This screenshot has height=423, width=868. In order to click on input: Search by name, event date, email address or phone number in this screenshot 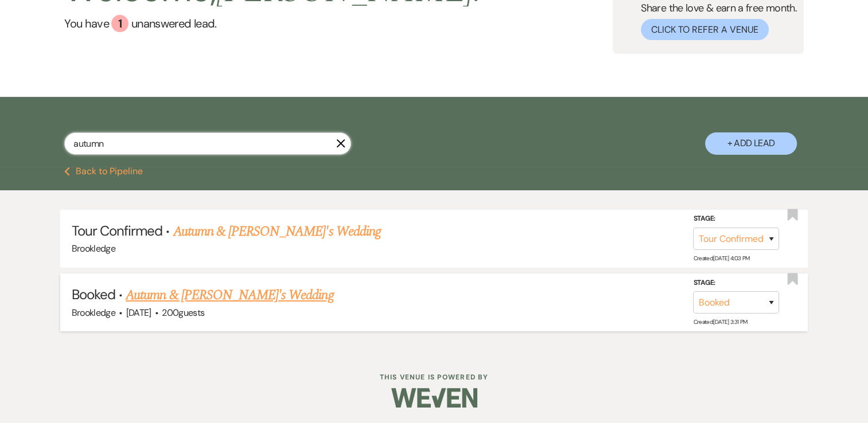, I will do `click(208, 144)`.